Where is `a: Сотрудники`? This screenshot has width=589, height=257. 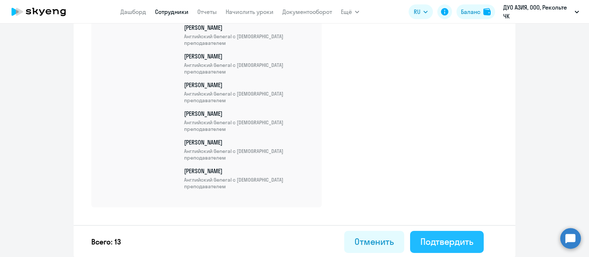
a: Сотрудники is located at coordinates (172, 12).